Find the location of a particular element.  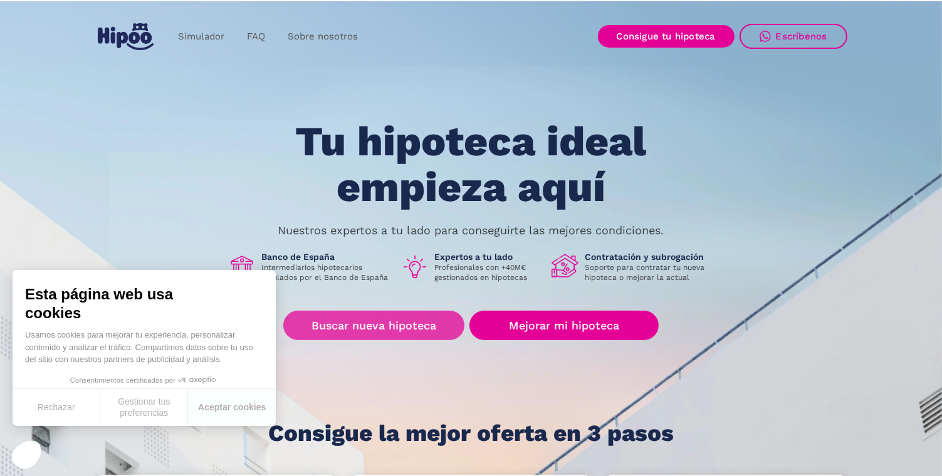

a: Consigue tu hipoteca is located at coordinates (666, 36).